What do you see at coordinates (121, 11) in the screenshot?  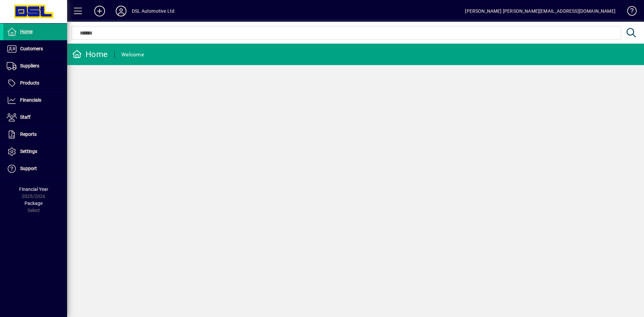 I see `button: Profile` at bounding box center [121, 11].